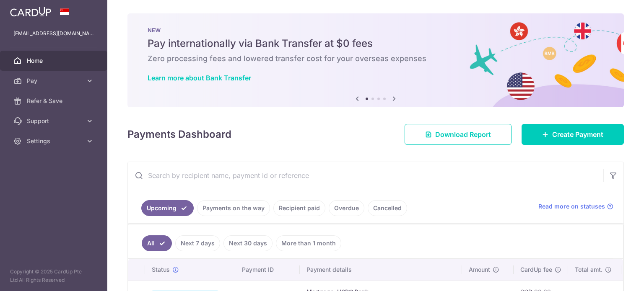 Image resolution: width=644 pixels, height=291 pixels. I want to click on span: Create Payment, so click(578, 134).